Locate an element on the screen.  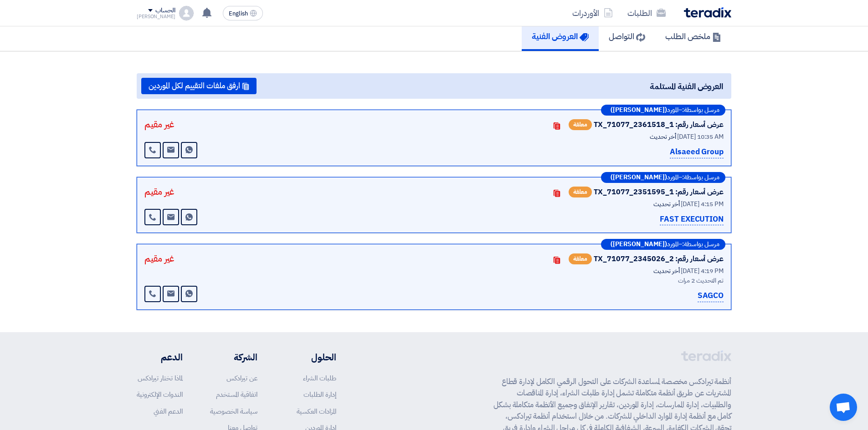
div: عرض أسعار رقم: TX_71077_2361518_1 is located at coordinates (659, 124).